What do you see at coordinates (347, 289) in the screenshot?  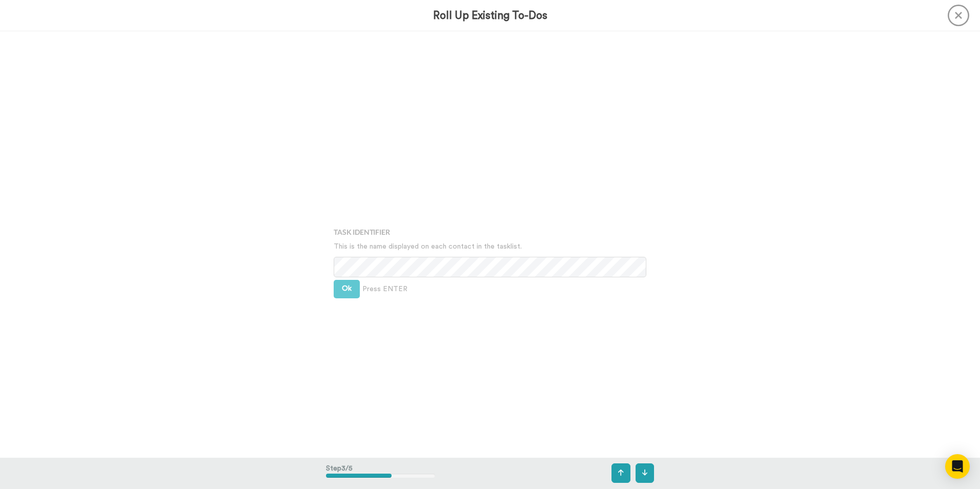 I see `span: Ok` at bounding box center [347, 289].